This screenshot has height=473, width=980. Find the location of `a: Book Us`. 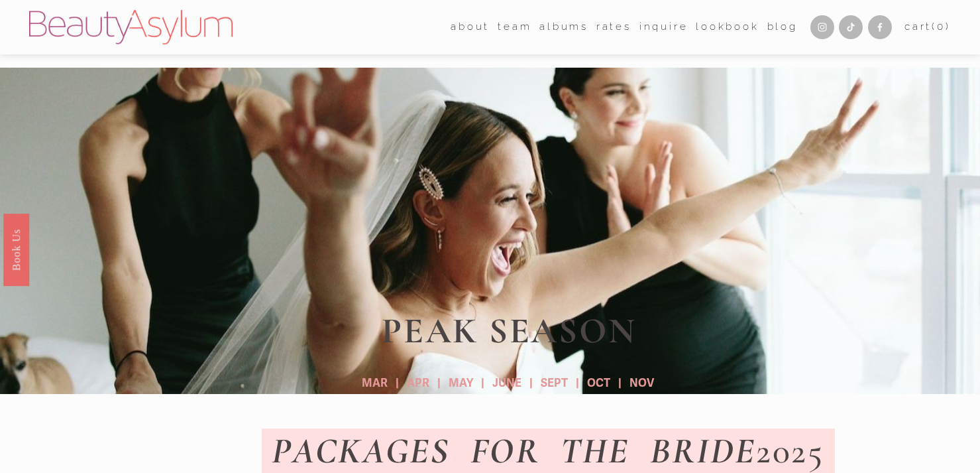

a: Book Us is located at coordinates (16, 249).